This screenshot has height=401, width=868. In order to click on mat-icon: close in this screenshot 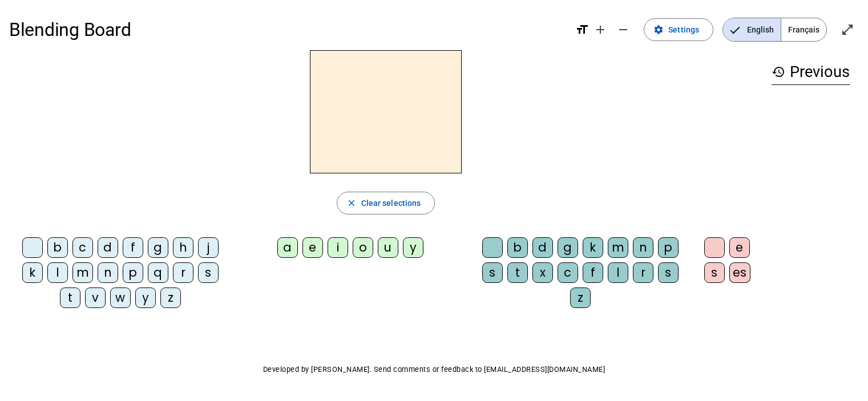, I will do `click(351, 203)`.